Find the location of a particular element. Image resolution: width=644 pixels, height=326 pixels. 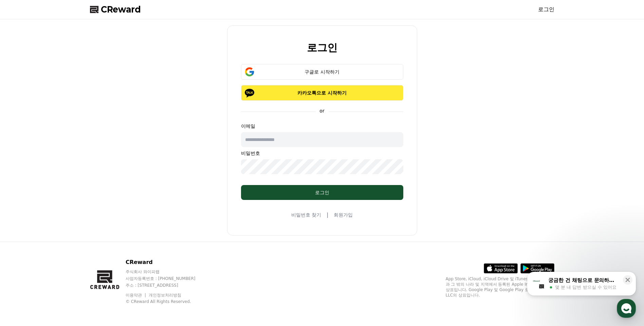

p: CReward is located at coordinates (167, 263).